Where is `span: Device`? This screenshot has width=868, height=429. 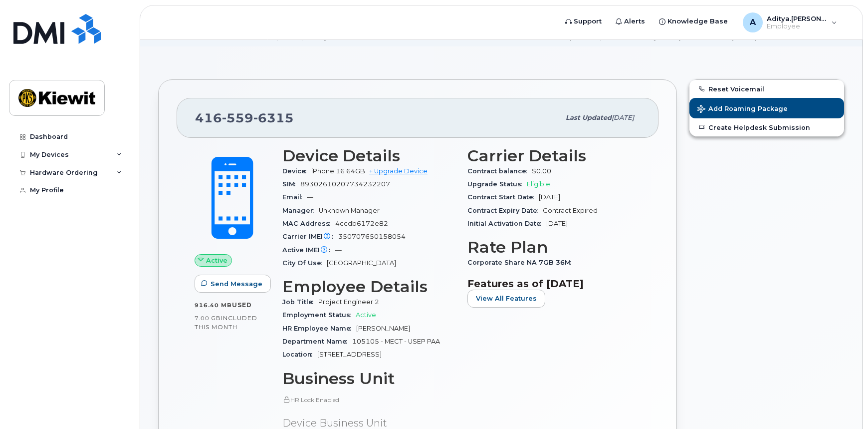 span: Device is located at coordinates (297, 171).